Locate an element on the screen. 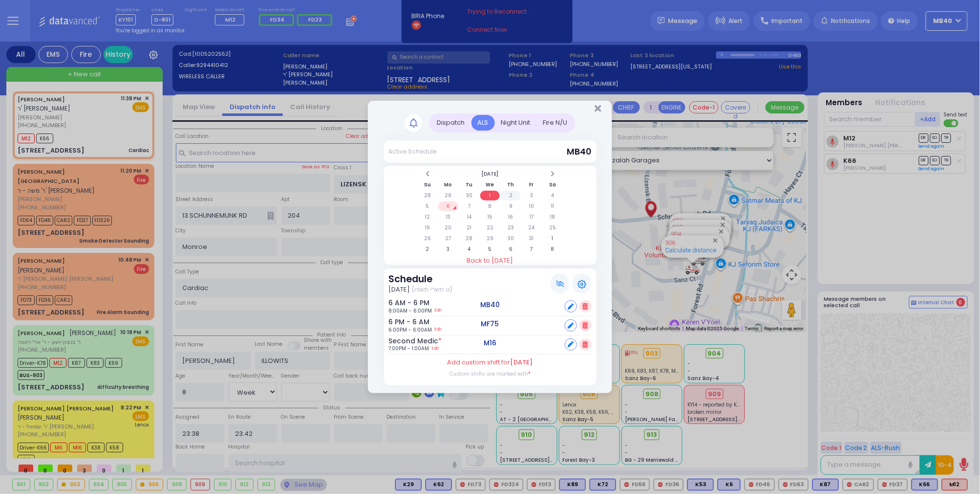 The image size is (980, 494). td: 21 is located at coordinates (469, 228).